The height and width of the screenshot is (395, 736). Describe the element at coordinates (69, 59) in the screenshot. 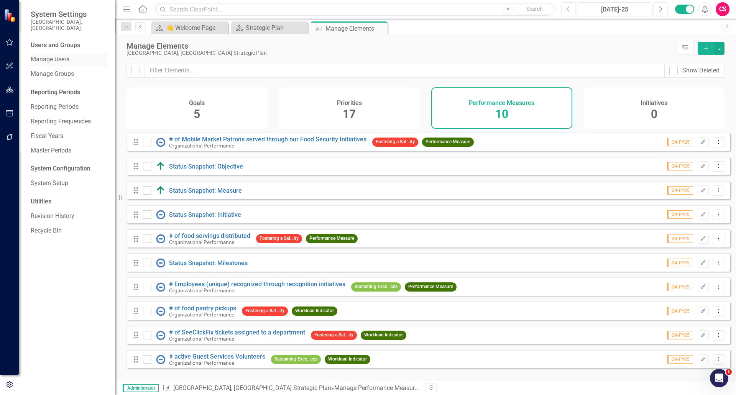

I see `a: Manage Users` at that location.